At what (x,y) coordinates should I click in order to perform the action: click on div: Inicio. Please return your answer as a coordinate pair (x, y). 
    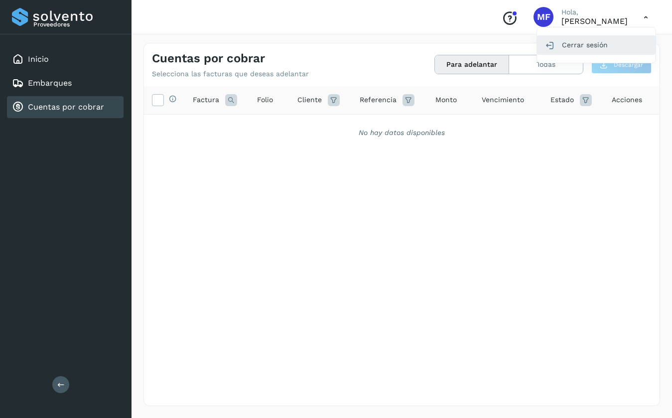
    Looking at the image, I should click on (65, 59).